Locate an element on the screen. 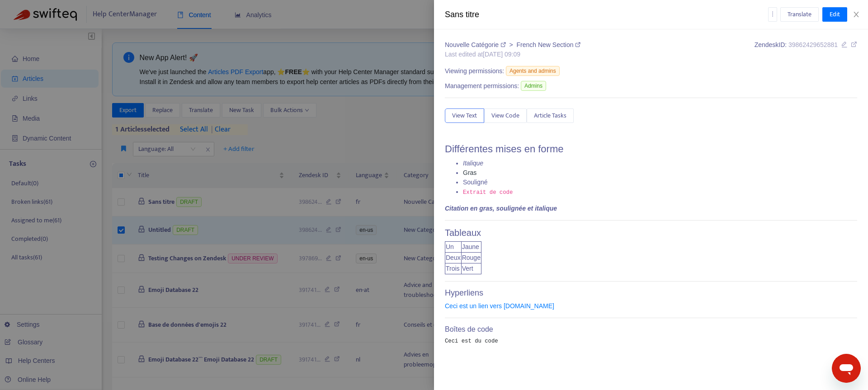  h3: Hyperliens is located at coordinates (651, 293).